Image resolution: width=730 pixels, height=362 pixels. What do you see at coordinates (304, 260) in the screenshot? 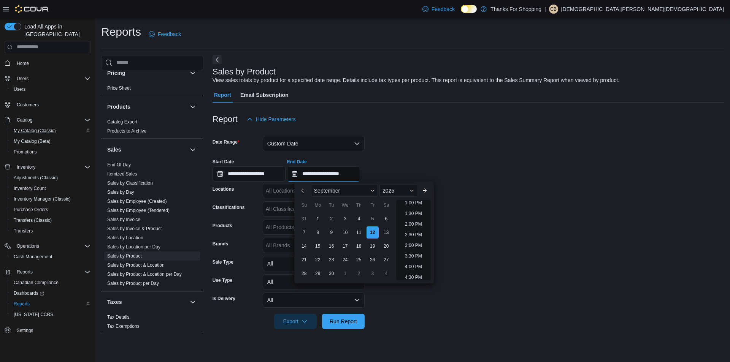
I see `div: day-21` at bounding box center [304, 260].